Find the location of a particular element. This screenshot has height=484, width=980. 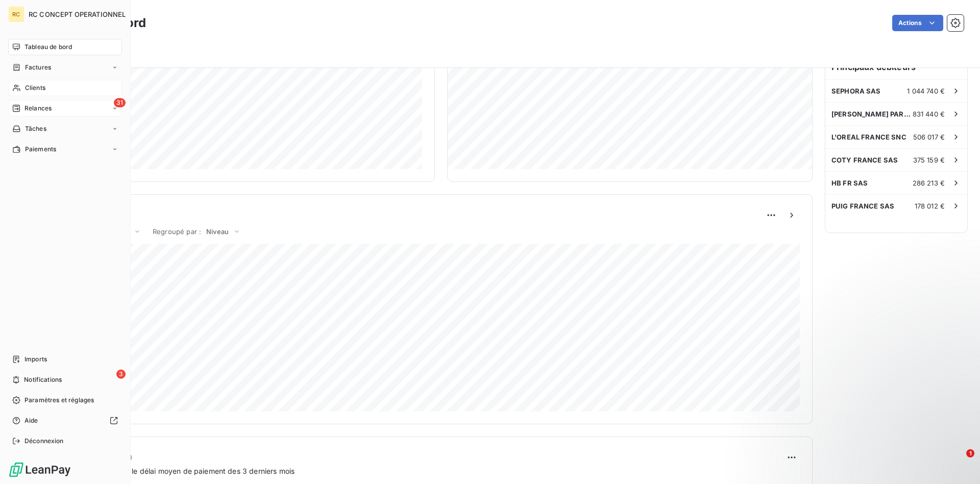

span: 286 213 € is located at coordinates (929, 183).